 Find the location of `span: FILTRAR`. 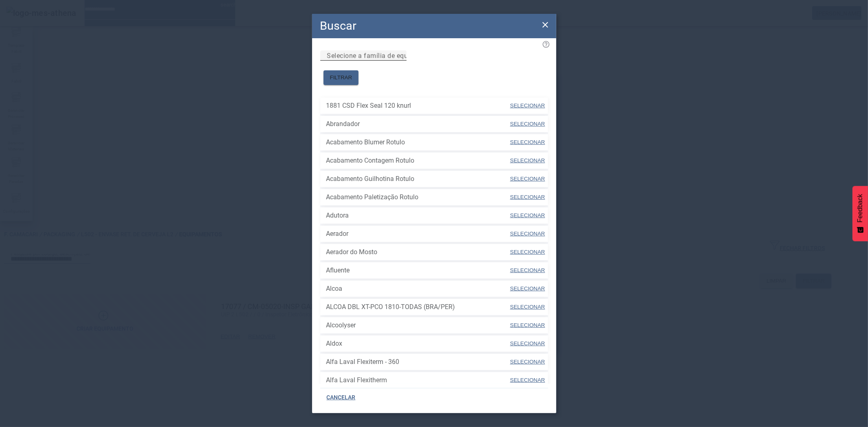

span: FILTRAR is located at coordinates (341, 78).